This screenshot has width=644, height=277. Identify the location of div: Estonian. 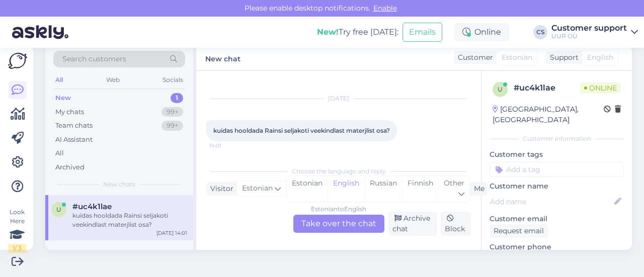
(307, 188).